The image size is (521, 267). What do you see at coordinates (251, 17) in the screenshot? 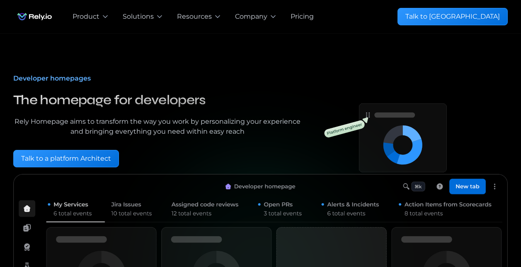
I see `div: Company` at bounding box center [251, 17].